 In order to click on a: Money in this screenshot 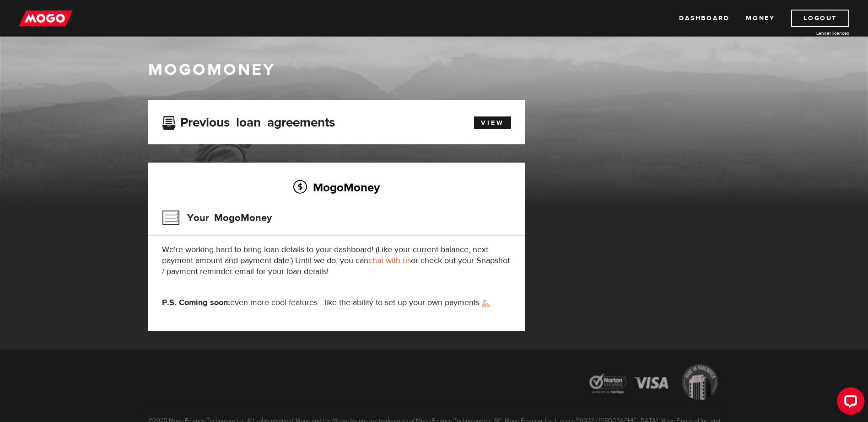, I will do `click(760, 18)`.